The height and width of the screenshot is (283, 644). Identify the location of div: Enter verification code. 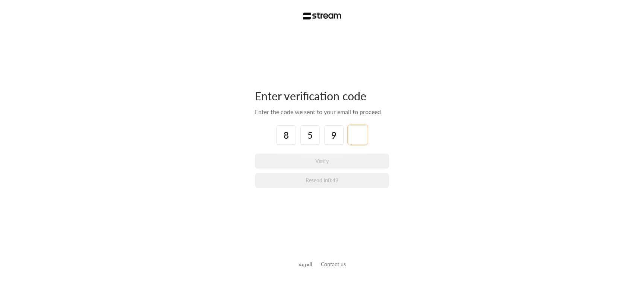
(322, 95).